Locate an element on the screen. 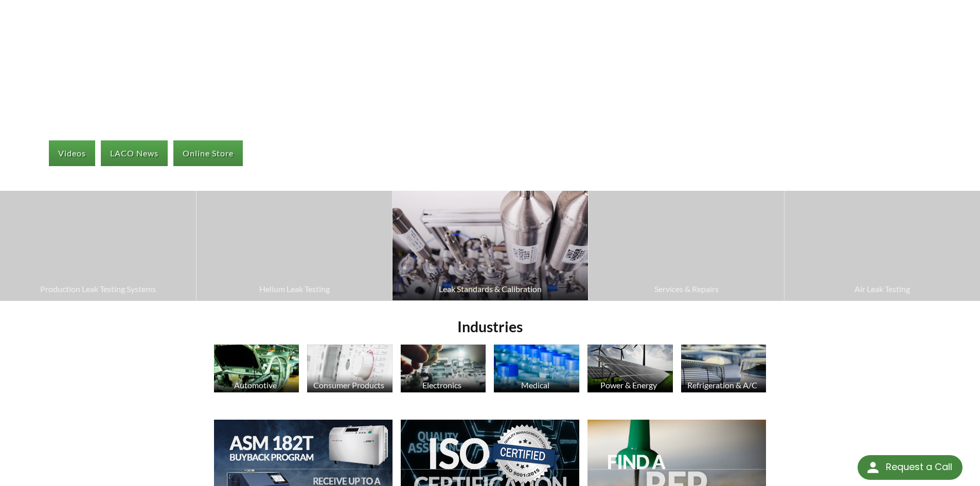  span: Production Leak Testing Systems is located at coordinates (97, 289).